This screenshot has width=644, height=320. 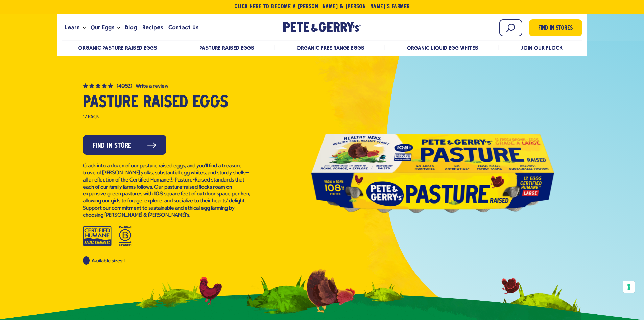 I want to click on span: Organic Pasture Raised Eggs, so click(x=118, y=47).